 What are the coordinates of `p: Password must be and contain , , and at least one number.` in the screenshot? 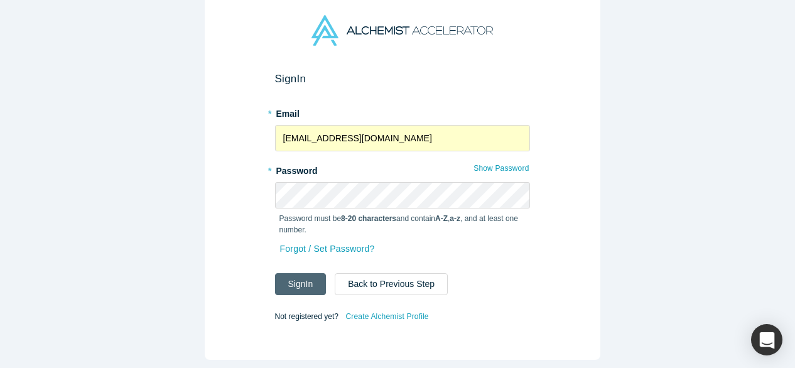 It's located at (402, 224).